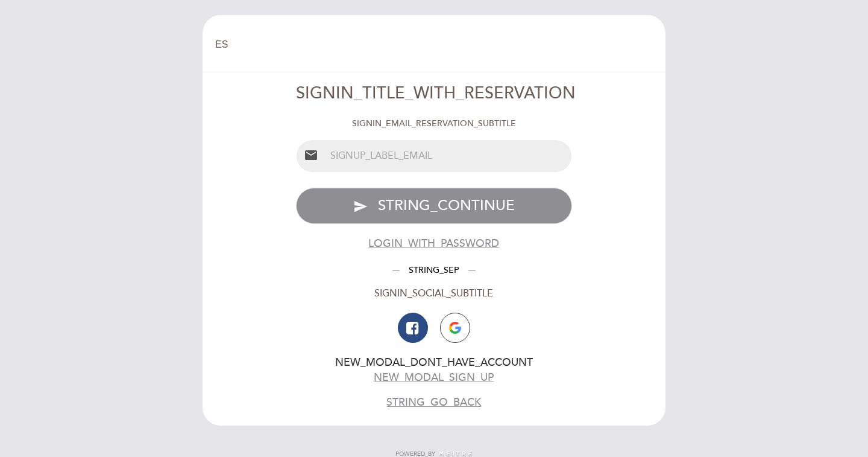 This screenshot has height=457, width=868. What do you see at coordinates (434, 94) in the screenshot?
I see `div: SIGNIN_TITLE_WITH_RESERVATION` at bounding box center [434, 94].